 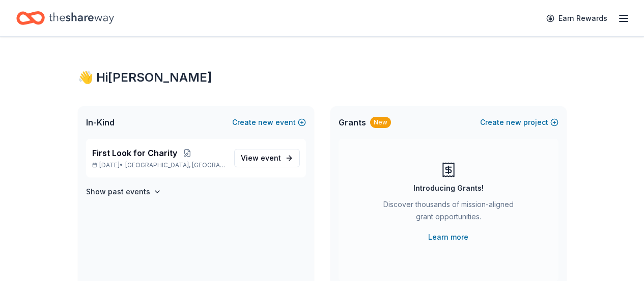 What do you see at coordinates (380, 122) in the screenshot?
I see `div: New` at bounding box center [380, 122].